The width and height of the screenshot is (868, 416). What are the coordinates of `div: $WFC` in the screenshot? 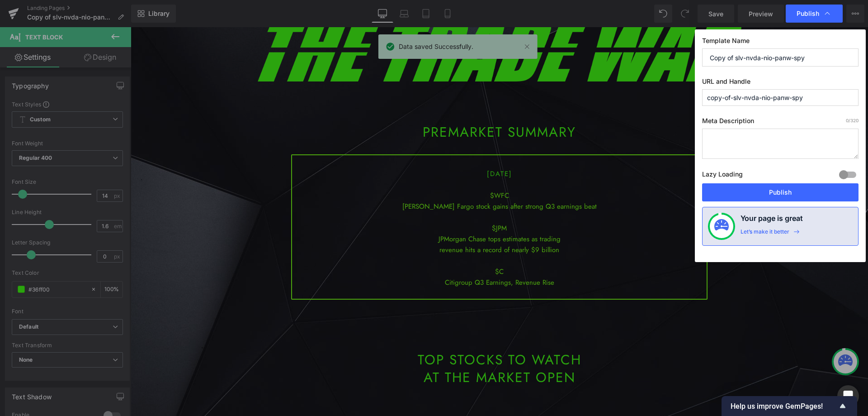 It's located at (368, 168).